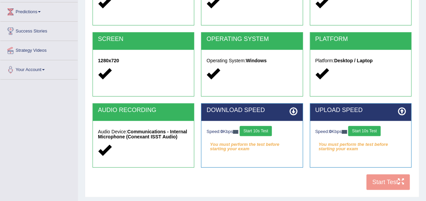  Describe the element at coordinates (39, 11) in the screenshot. I see `a: Predictions` at that location.